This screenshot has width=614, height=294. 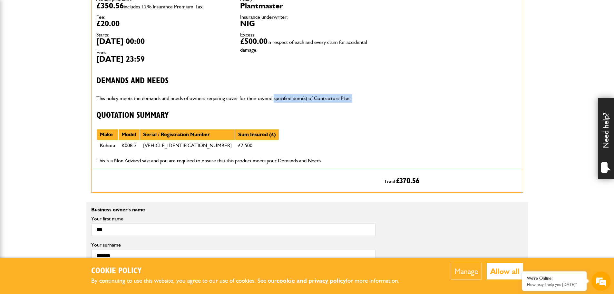 I want to click on dd: £20.00, so click(x=163, y=24).